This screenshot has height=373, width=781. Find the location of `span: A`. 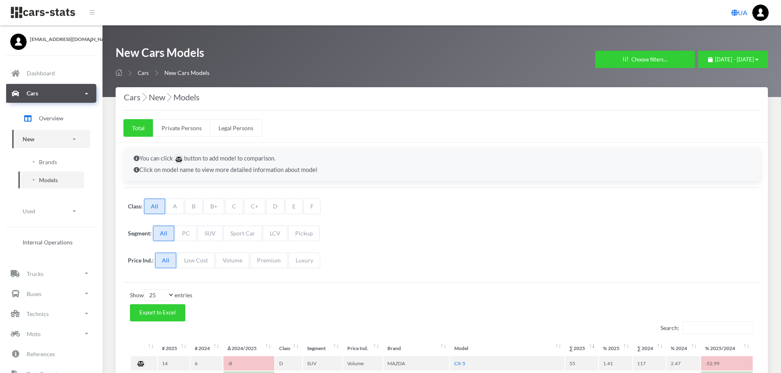

span: A is located at coordinates (175, 207).